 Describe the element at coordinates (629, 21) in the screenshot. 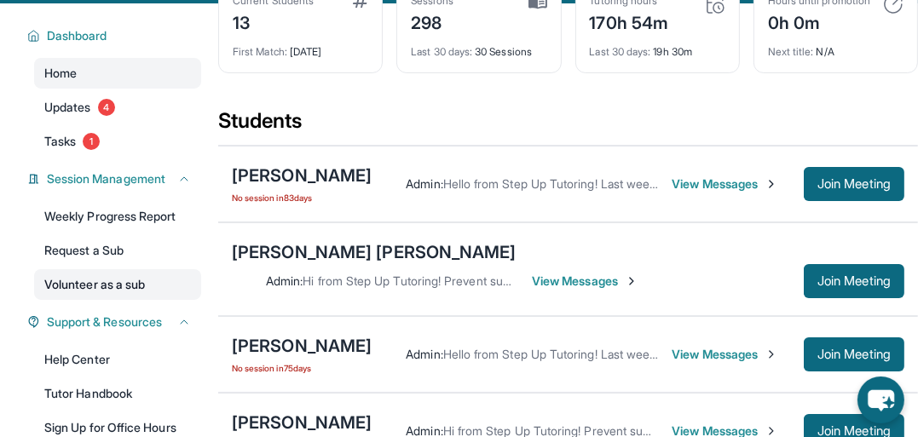

I see `div: 170h 54m` at that location.